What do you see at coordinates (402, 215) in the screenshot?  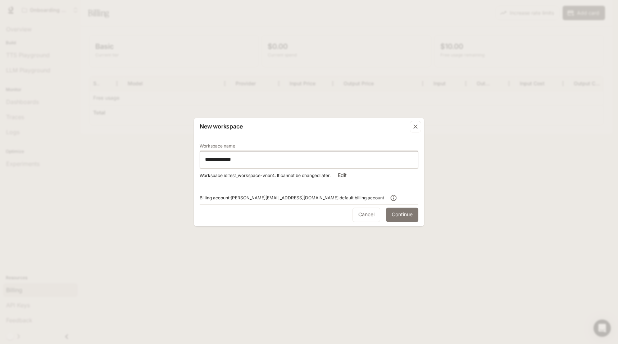 I see `button: Continue` at bounding box center [402, 215].